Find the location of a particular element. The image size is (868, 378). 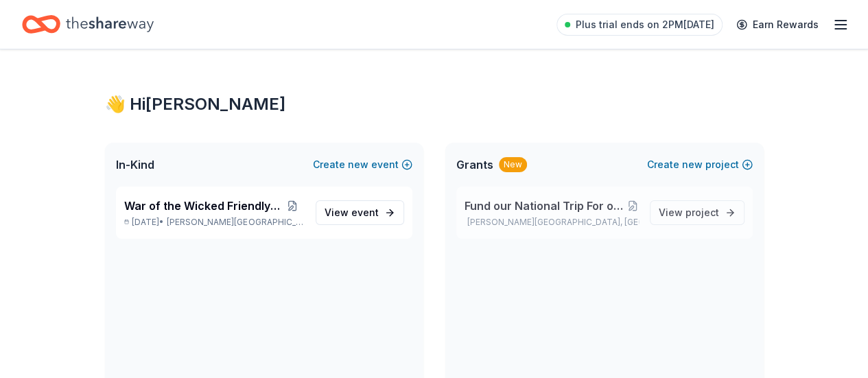

a: View event is located at coordinates (359, 212).